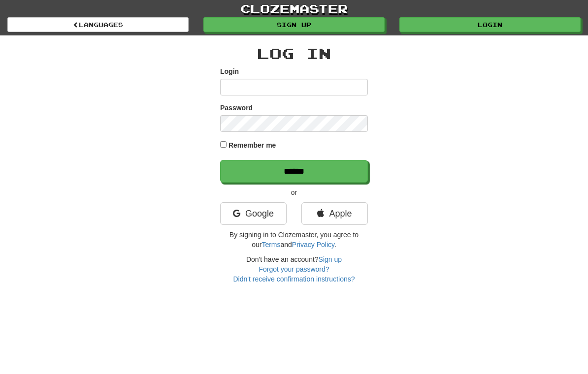 This screenshot has width=588, height=374. Describe the element at coordinates (229, 71) in the screenshot. I see `label: Login` at that location.